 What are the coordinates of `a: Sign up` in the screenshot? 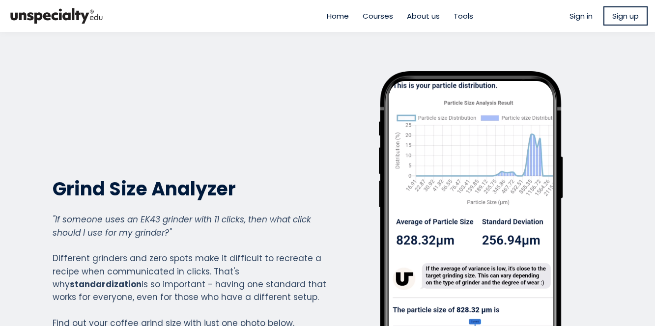 It's located at (625, 16).